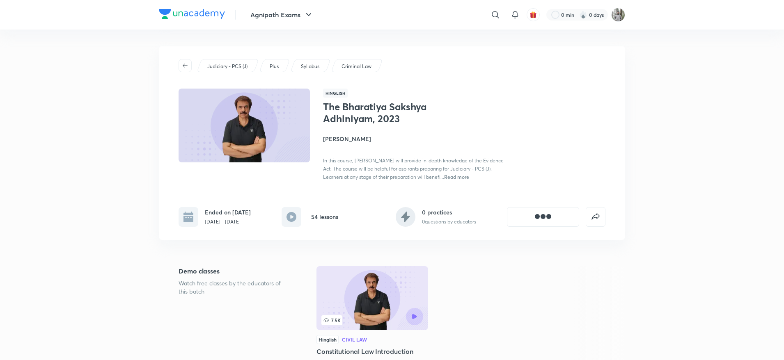  I want to click on button: false, so click(596, 217).